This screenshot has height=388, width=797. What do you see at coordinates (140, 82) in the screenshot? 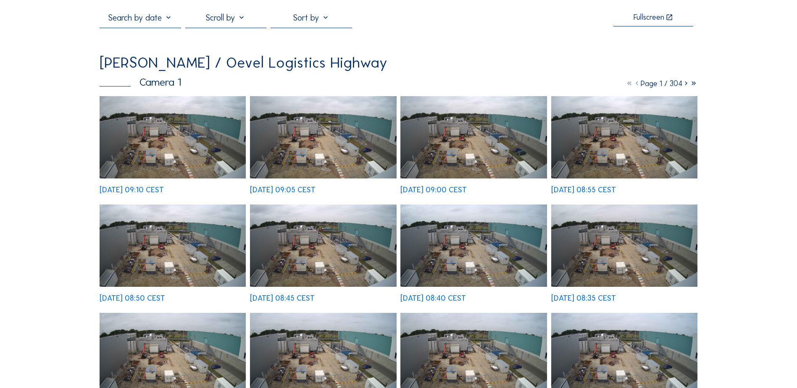
I see `div: Camera 1` at bounding box center [140, 82].